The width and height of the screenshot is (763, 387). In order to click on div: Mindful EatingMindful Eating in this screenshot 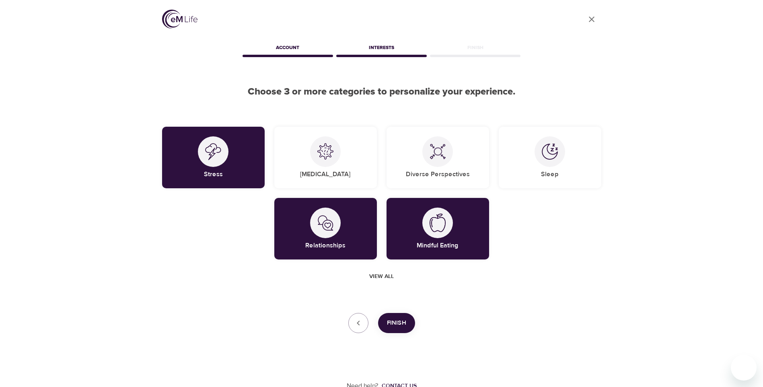, I will do `click(438, 229)`.